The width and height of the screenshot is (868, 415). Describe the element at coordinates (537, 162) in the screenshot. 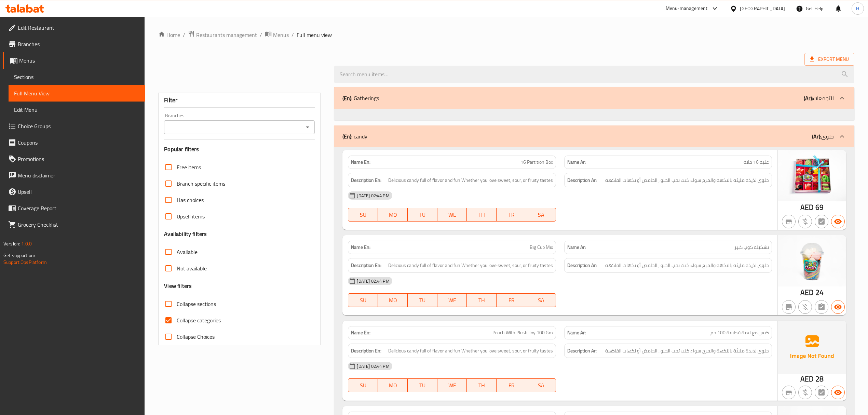

I see `span: 16 Partition Box` at that location.